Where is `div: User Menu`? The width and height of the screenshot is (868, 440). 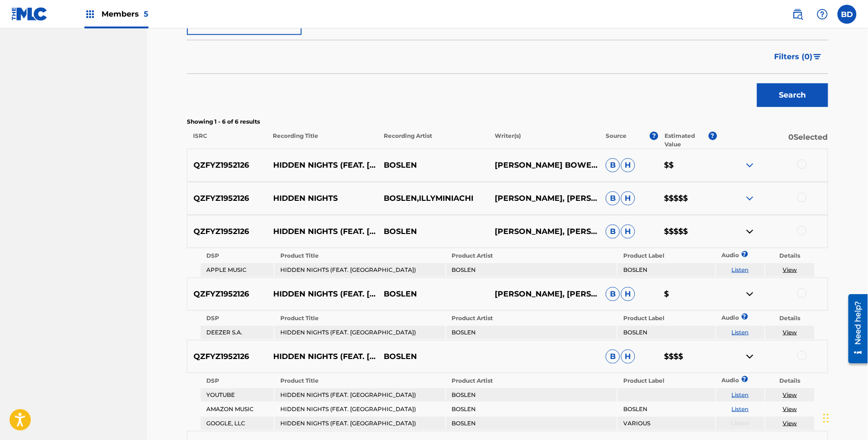
div: User Menu is located at coordinates (847, 14).